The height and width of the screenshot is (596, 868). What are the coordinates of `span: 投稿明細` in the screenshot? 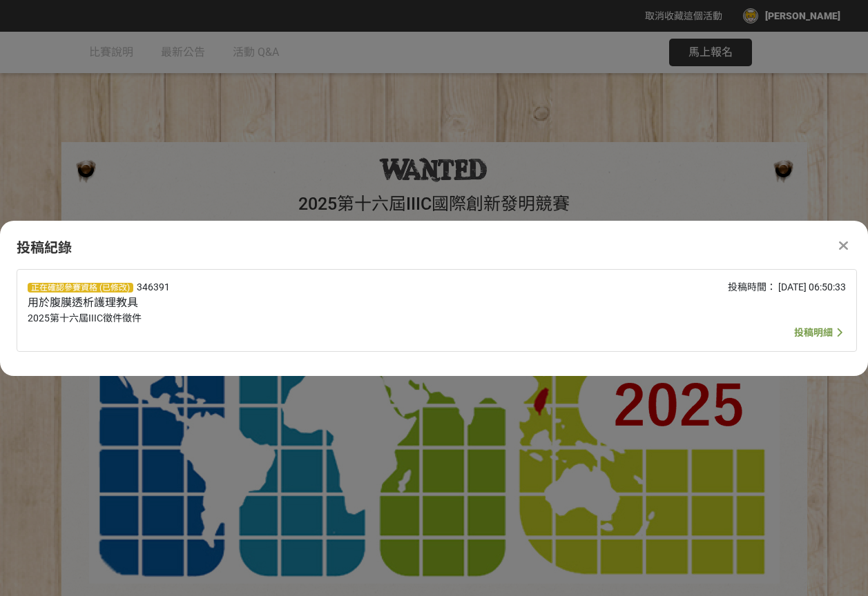 It's located at (814, 332).